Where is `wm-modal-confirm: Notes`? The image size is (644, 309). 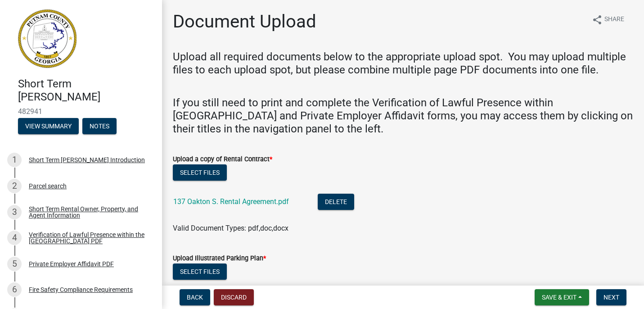
wm-modal-confirm: Notes is located at coordinates (100, 127).